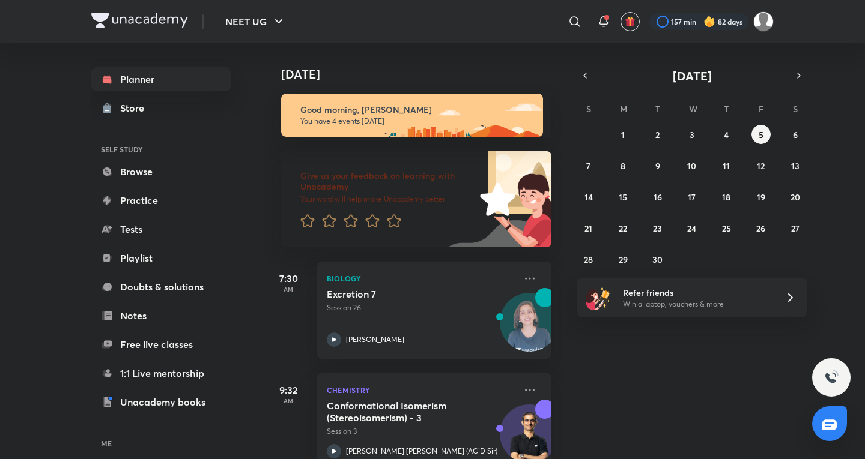 The width and height of the screenshot is (865, 459). What do you see at coordinates (795, 197) in the screenshot?
I see `button: September 20, 2025` at bounding box center [795, 197].